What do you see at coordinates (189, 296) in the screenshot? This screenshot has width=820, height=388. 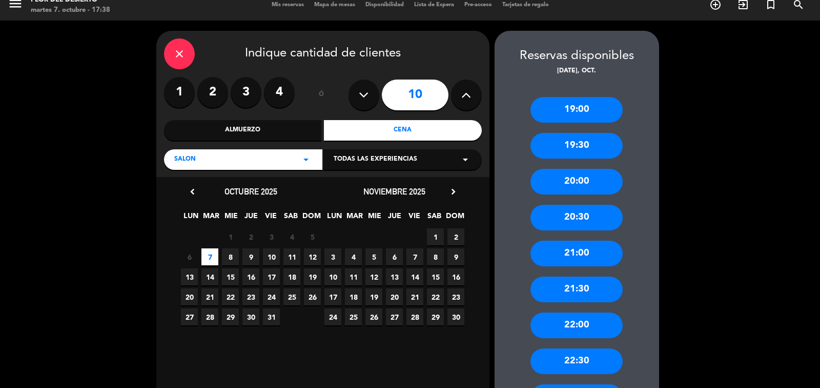 I see `span: 20` at bounding box center [189, 296].